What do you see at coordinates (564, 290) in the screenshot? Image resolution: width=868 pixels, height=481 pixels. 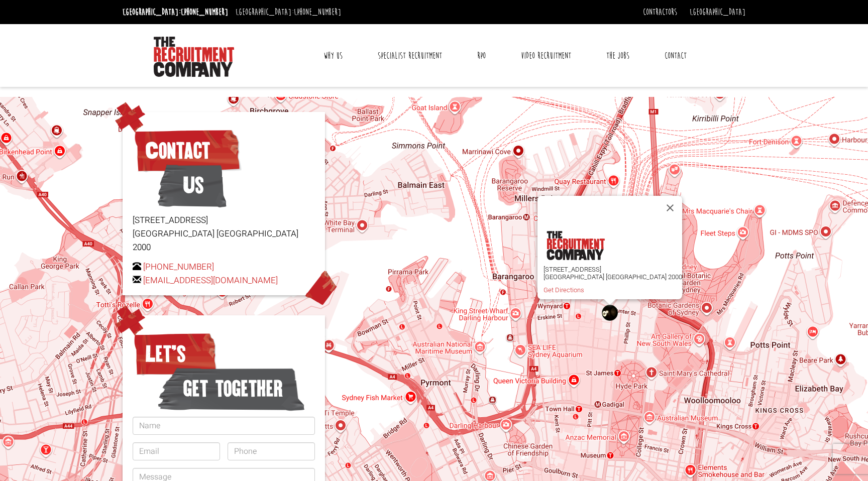 I see `a: Get Directions` at bounding box center [564, 290].